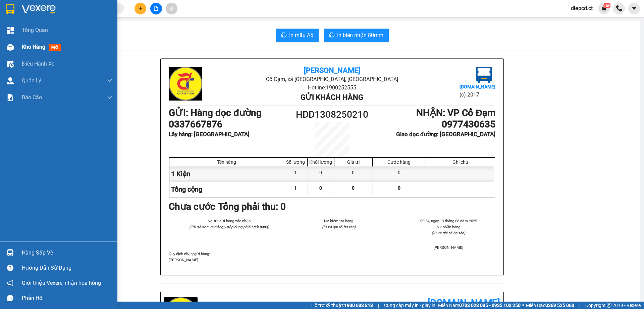 The height and width of the screenshot is (309, 644). I want to click on sup: NaN, so click(607, 6).